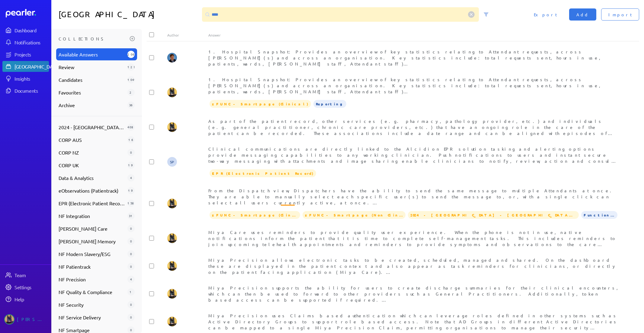 Image resolution: width=644 pixels, height=333 pixels. Describe the element at coordinates (26, 42) in the screenshot. I see `a: Notifications` at that location.